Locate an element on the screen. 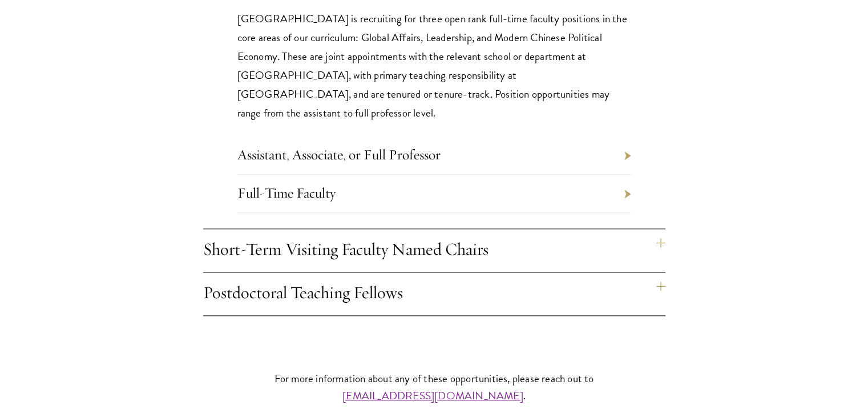 The height and width of the screenshot is (417, 868). p: For more information about any of these opportunities, please reach out to . is located at coordinates (434, 386).